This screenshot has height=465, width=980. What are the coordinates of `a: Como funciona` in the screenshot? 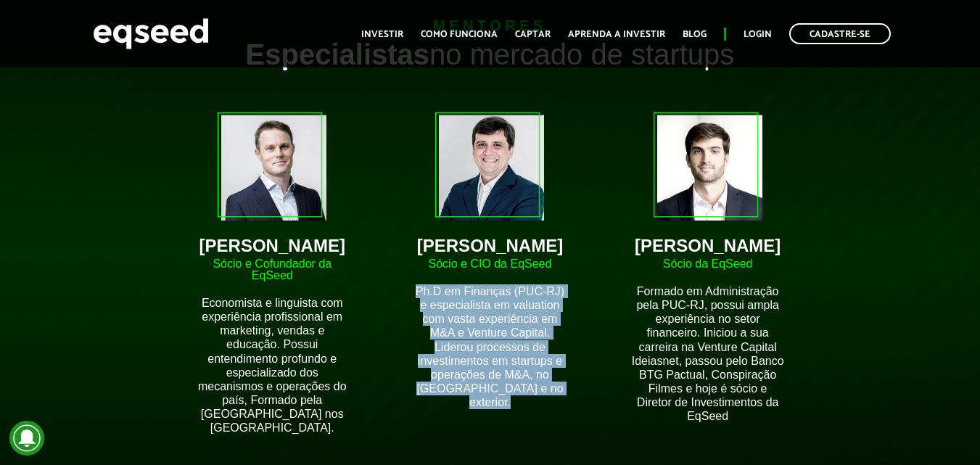 It's located at (459, 34).